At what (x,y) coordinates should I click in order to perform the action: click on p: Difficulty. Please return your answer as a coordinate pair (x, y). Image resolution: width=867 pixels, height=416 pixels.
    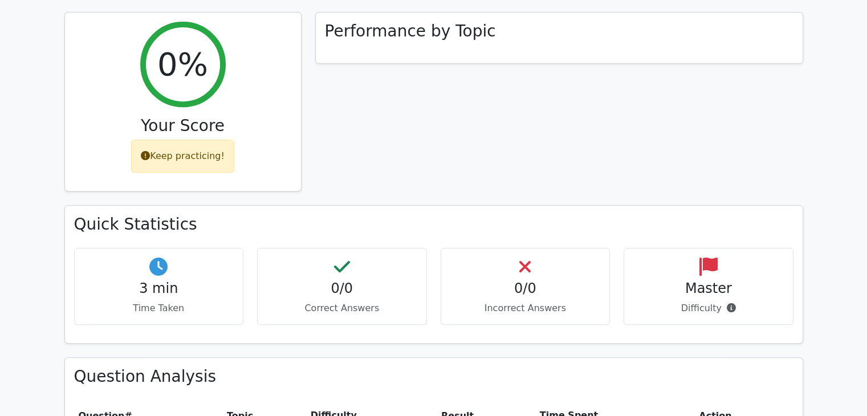
    Looking at the image, I should click on (708, 308).